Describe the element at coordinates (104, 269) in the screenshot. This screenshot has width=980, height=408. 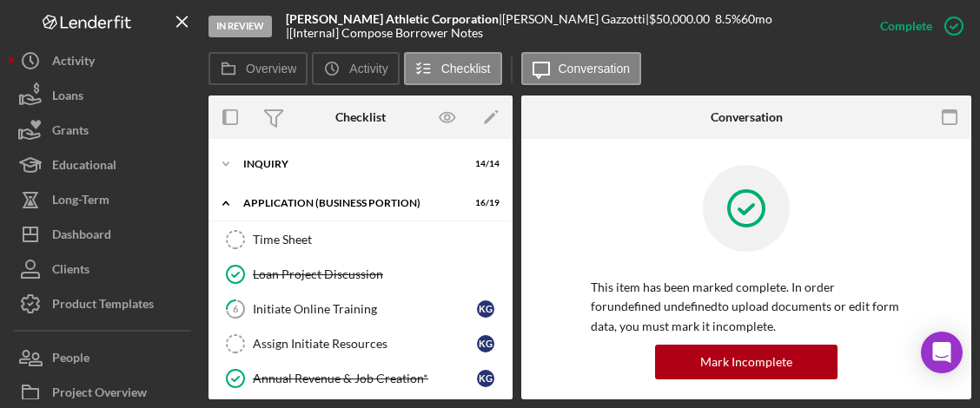
I see `button: Clients` at that location.